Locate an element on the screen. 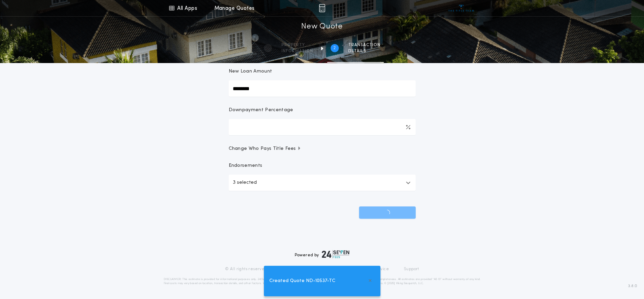 This screenshot has width=644, height=299. input: New Loan Amount is located at coordinates (322, 89).